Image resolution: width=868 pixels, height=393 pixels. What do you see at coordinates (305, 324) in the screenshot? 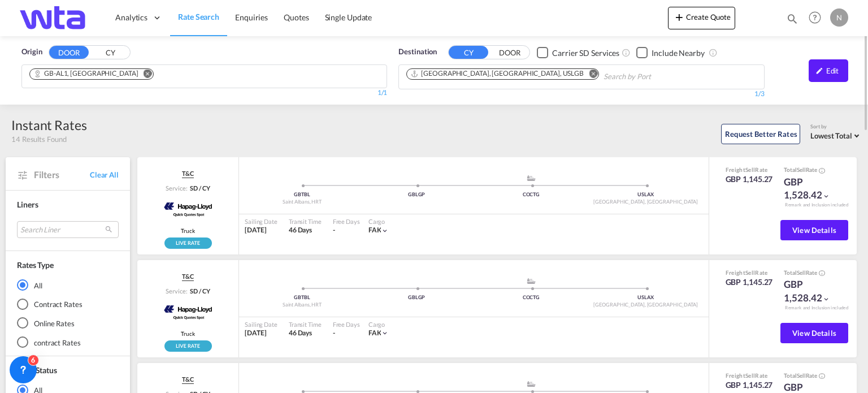
I see `div: Transit Time` at bounding box center [305, 324].